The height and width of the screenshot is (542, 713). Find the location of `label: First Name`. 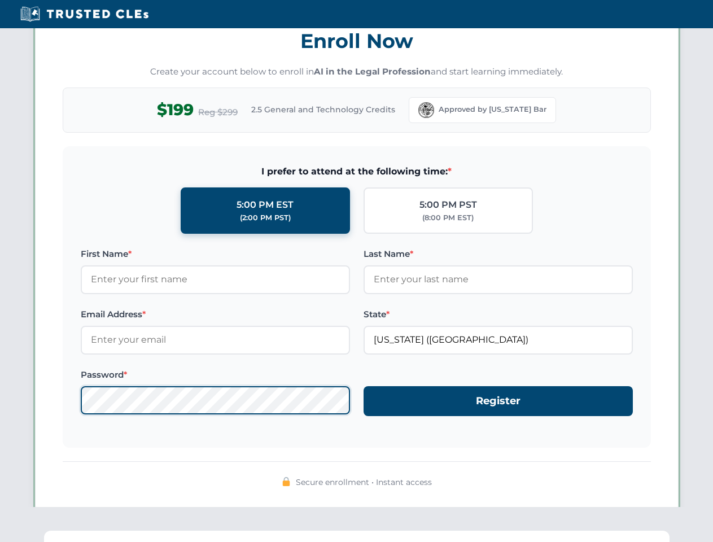

label: First Name is located at coordinates (215, 254).